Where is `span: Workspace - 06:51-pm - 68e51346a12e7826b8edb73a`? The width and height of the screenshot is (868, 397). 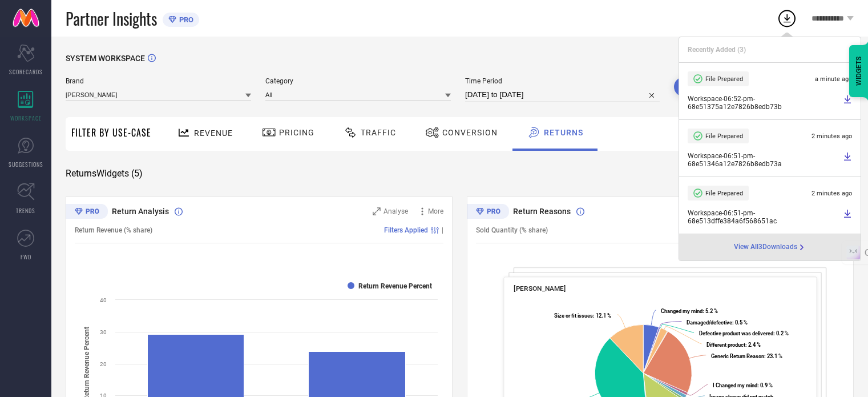 span: Workspace - 06:51-pm - 68e51346a12e7826b8edb73a is located at coordinates (763, 160).